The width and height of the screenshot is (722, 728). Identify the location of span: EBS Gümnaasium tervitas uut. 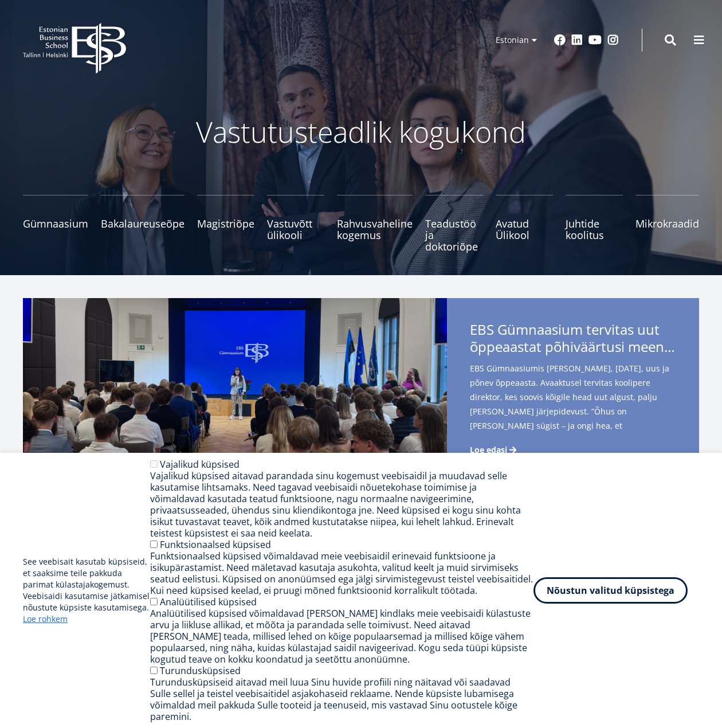
(573, 340).